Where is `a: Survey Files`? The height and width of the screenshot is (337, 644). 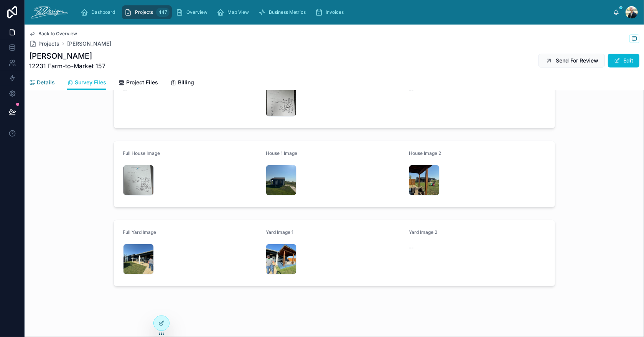 a: Survey Files is located at coordinates (87, 83).